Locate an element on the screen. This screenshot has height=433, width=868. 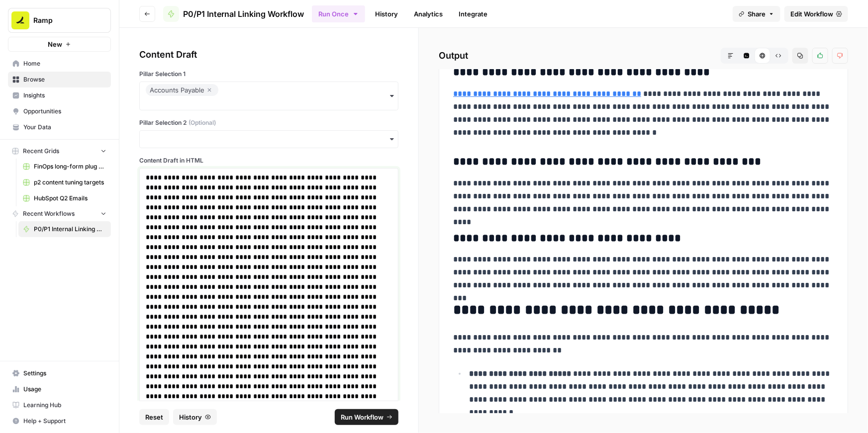
span: Recent Workflows is located at coordinates (49, 214).